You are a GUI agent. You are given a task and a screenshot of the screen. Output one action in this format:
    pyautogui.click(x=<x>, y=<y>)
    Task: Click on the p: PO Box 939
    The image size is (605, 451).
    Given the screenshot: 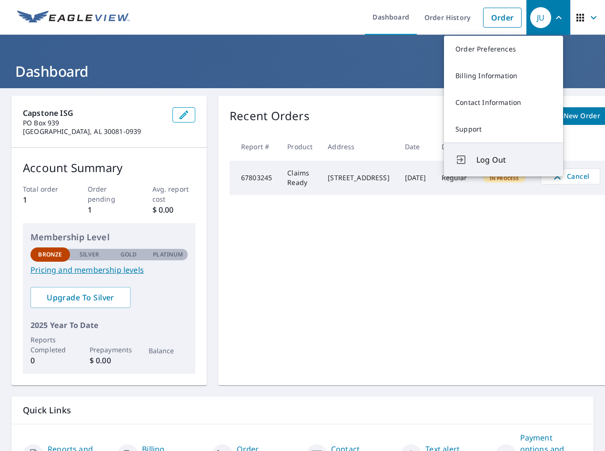 What is the action you would take?
    pyautogui.click(x=94, y=123)
    